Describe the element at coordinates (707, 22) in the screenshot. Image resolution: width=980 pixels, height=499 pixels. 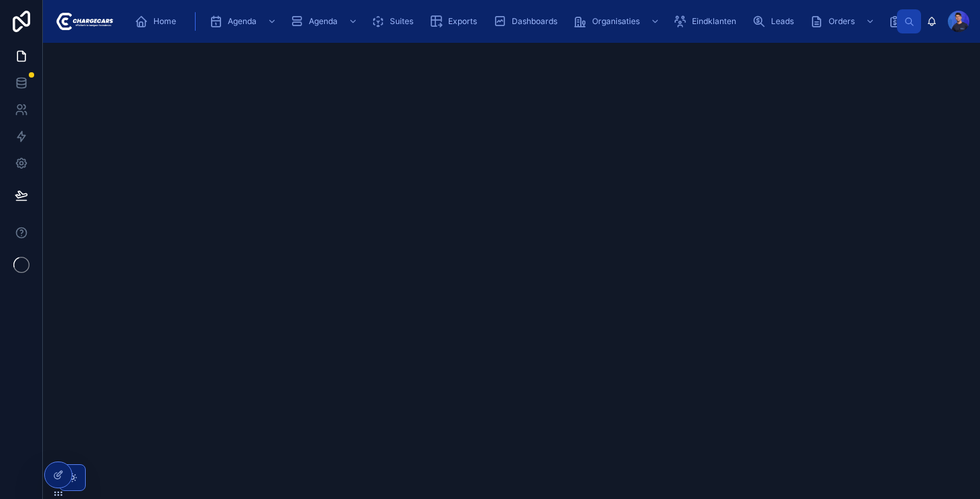
I see `a: Eindklanten` at that location.